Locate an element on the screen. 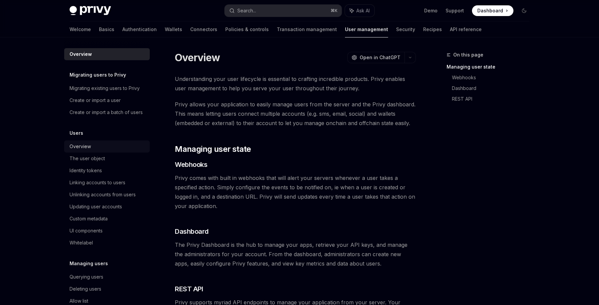 This screenshot has height=305, width=599. a: REST API is located at coordinates (493, 99).